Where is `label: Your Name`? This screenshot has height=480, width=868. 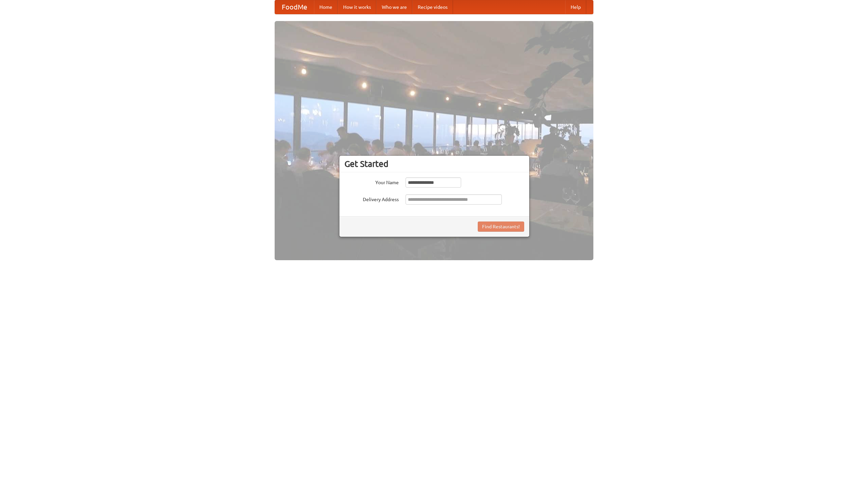
label: Your Name is located at coordinates (372, 182).